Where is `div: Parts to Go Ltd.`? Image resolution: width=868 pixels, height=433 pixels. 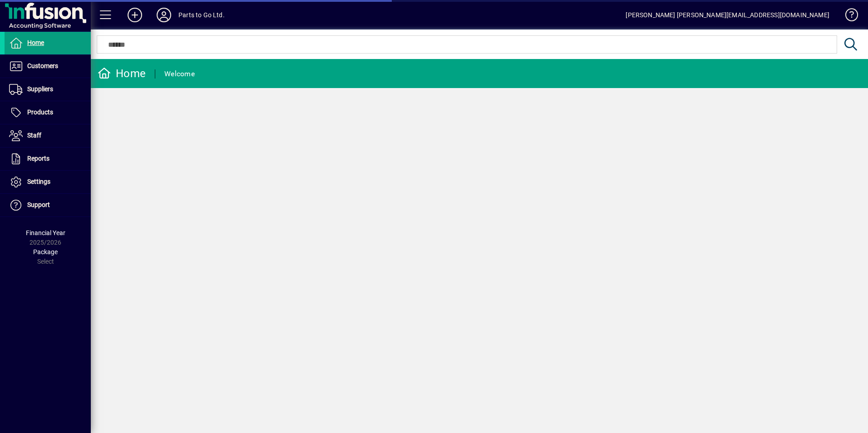 div: Parts to Go Ltd. is located at coordinates (202, 15).